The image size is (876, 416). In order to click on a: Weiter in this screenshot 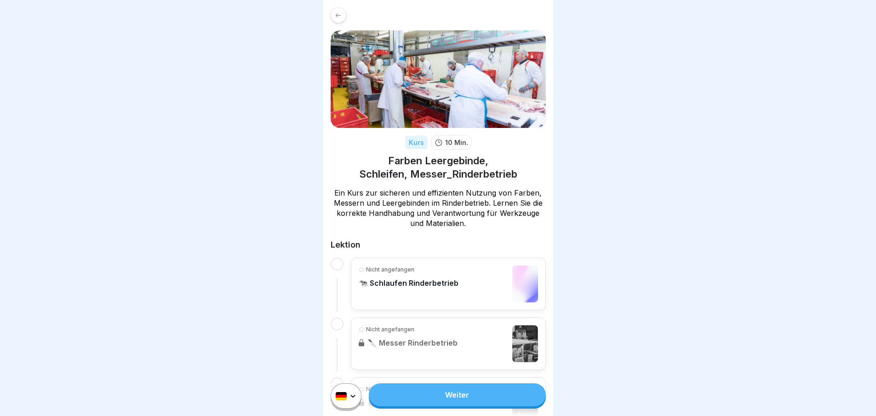, I will do `click(457, 395)`.